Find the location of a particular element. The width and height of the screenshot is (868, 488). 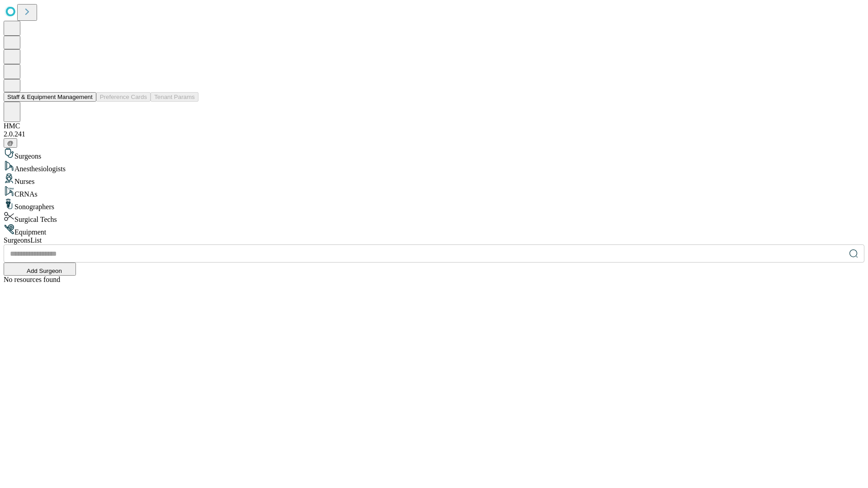

div: Surgical Techs is located at coordinates (434, 218).